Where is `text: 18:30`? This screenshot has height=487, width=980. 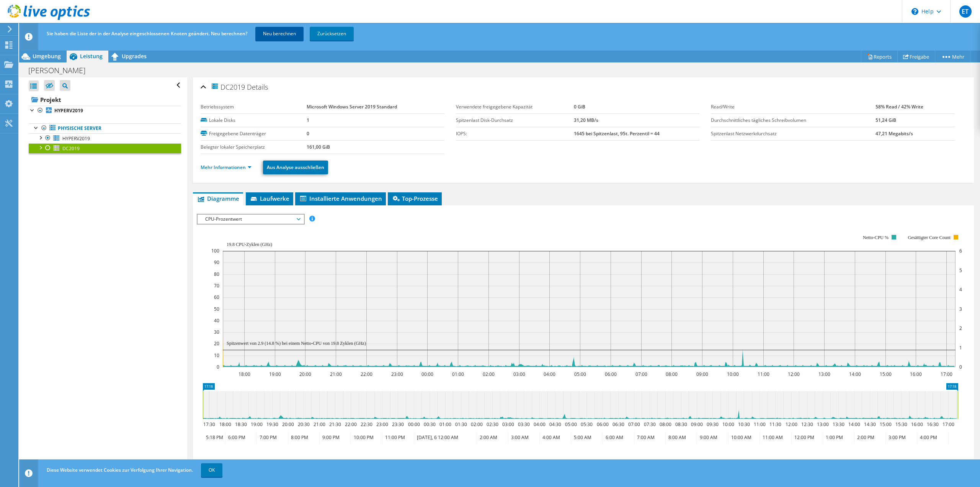
text: 18:30 is located at coordinates (241, 424).